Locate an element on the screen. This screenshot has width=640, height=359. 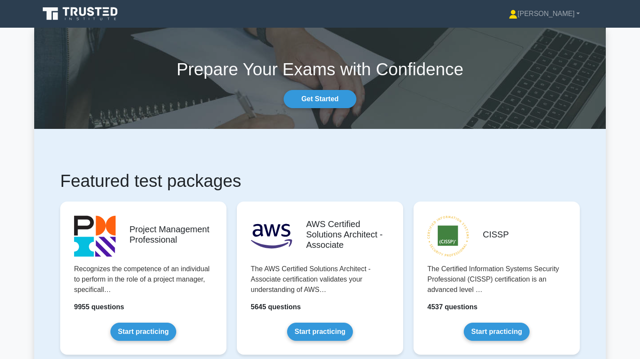
a: Get Started is located at coordinates (320, 99).